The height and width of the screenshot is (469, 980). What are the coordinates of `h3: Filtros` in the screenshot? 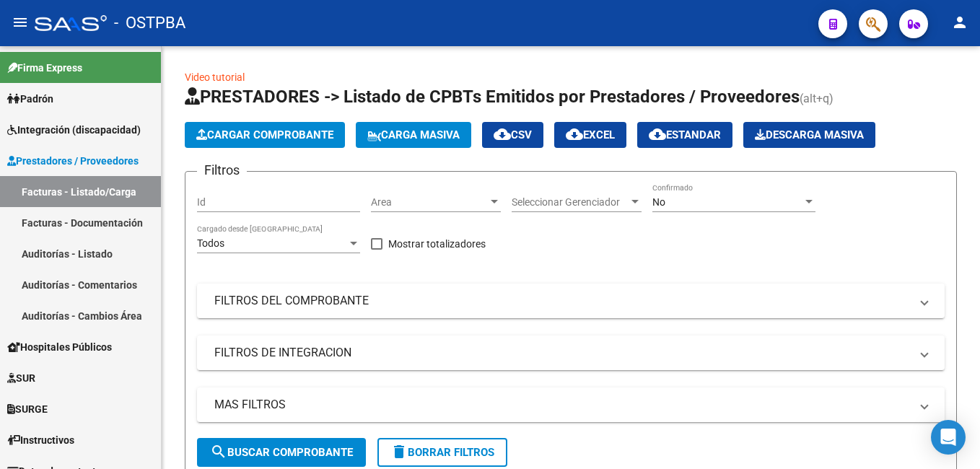 It's located at (221, 170).